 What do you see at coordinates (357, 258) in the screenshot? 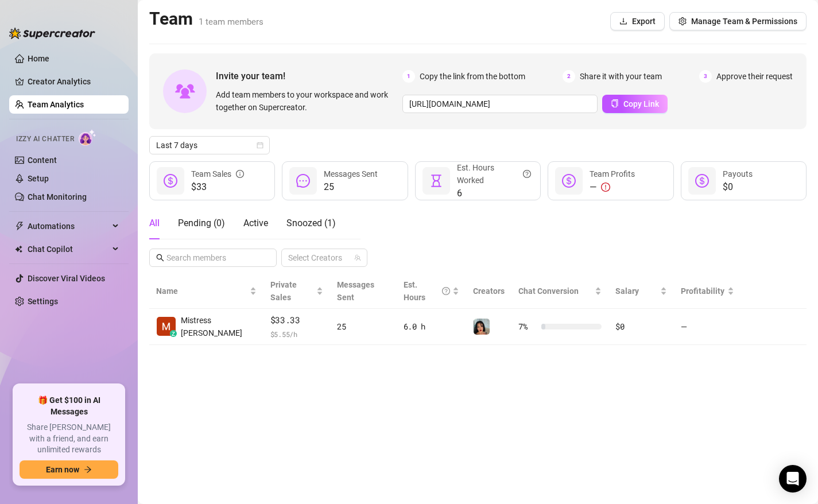
I see `span: team` at bounding box center [357, 258].